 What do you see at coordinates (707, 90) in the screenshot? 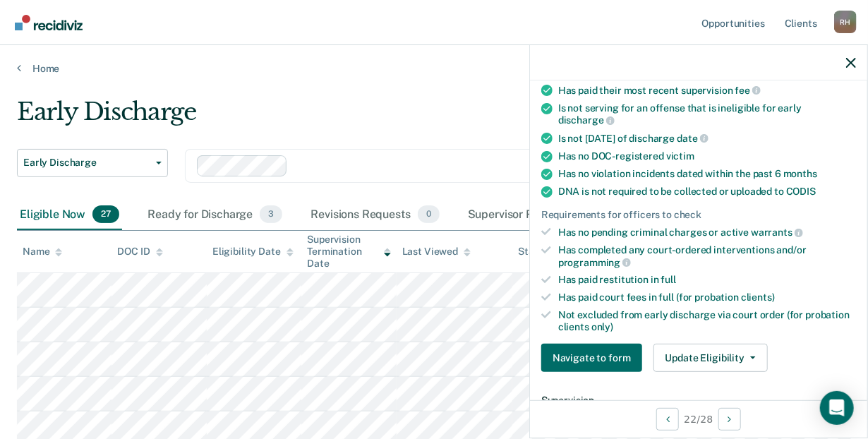
I see `div: Has paid their most recent supervision` at bounding box center [707, 90].